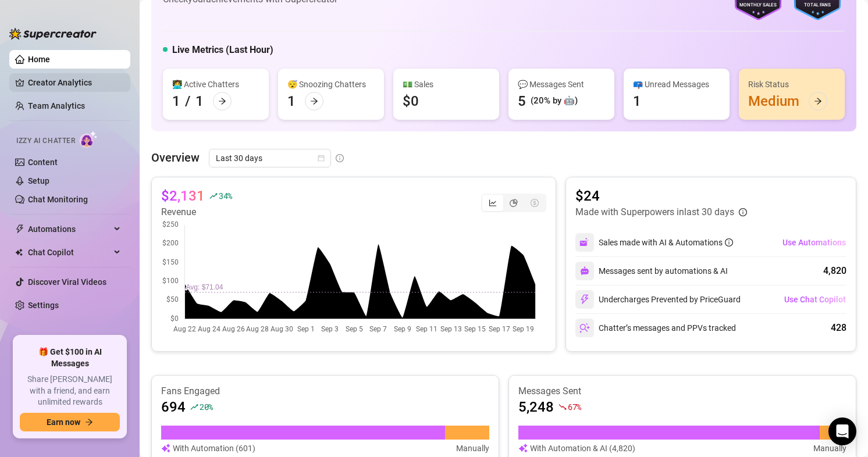  I want to click on div: Messages sent by automations & AI, so click(651, 271).